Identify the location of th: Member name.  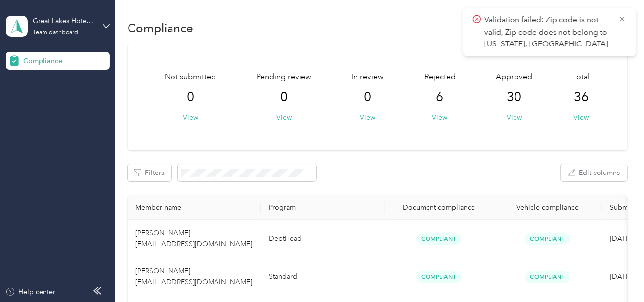
(194, 207).